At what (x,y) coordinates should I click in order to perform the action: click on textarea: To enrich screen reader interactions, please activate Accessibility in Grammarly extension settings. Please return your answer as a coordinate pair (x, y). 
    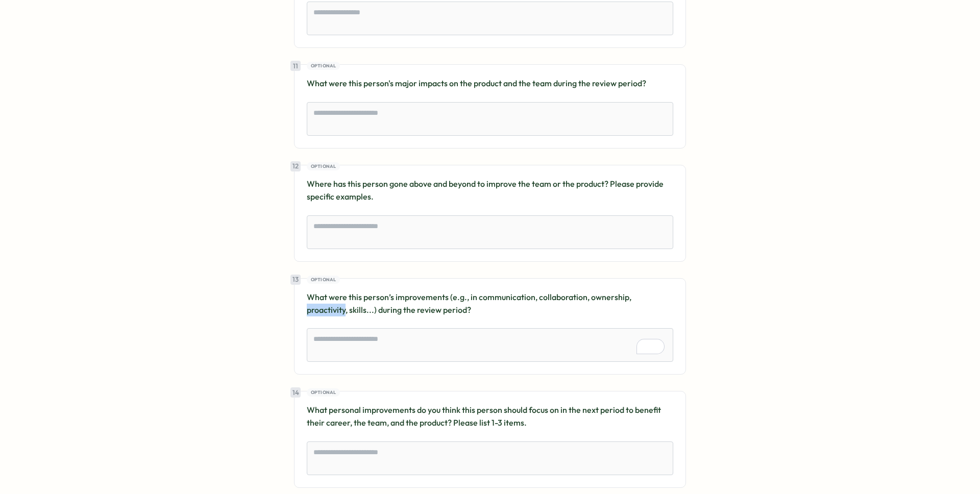
    Looking at the image, I should click on (490, 345).